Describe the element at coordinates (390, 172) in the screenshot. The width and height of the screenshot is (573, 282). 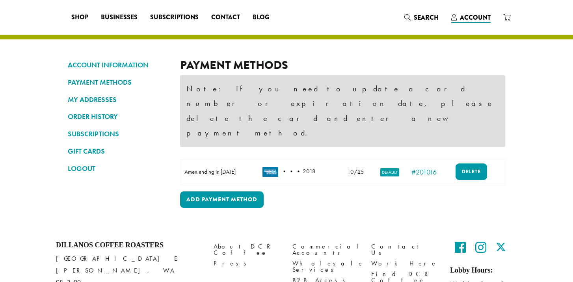
I see `mark: Default` at that location.